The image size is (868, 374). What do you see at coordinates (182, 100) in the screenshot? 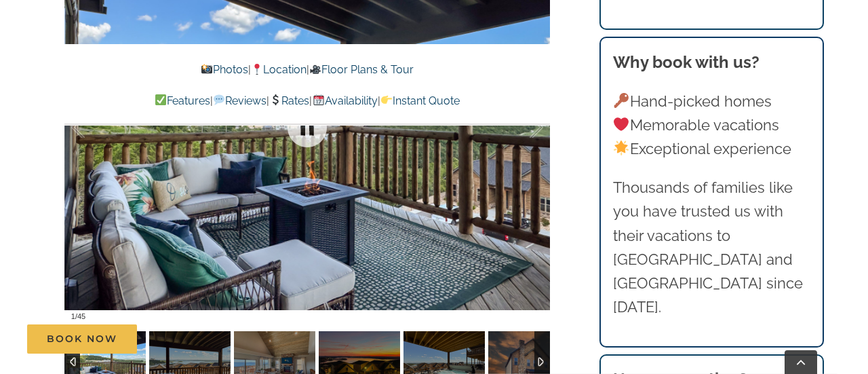
I see `a: Features` at bounding box center [182, 100].